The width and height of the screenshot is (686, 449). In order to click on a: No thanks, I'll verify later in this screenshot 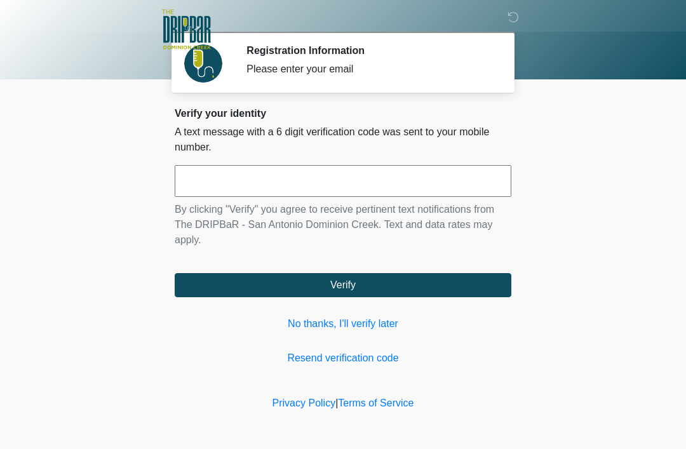, I will do `click(343, 324)`.